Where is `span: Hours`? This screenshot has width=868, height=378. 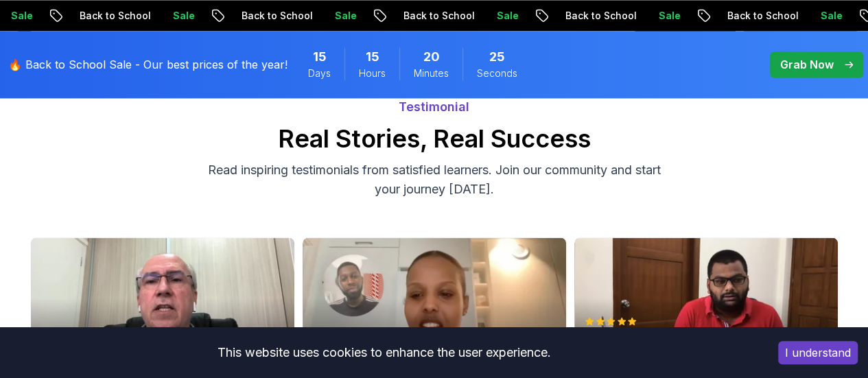
span: Hours is located at coordinates (372, 74).